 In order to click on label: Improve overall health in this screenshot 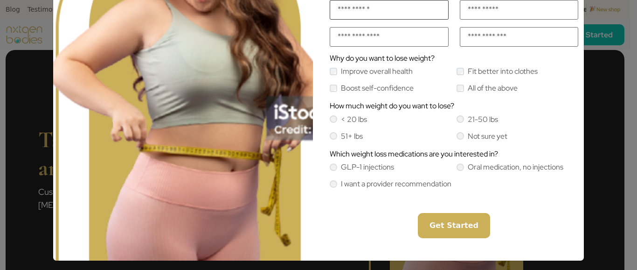, I will do `click(377, 71)`.